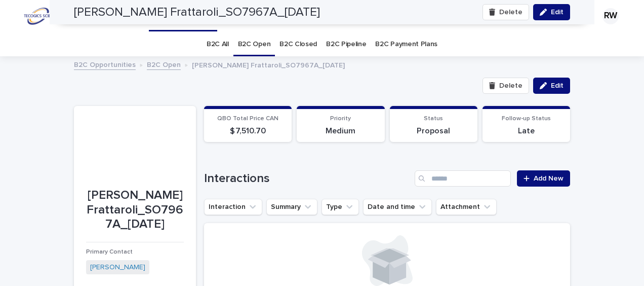 The image size is (644, 286). What do you see at coordinates (105, 64) in the screenshot?
I see `a: B2C Opportunities` at bounding box center [105, 64].